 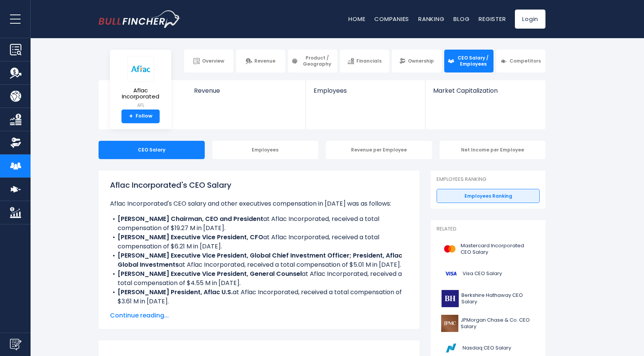 I want to click on span: Nasdaq CEO Salary, so click(x=486, y=348).